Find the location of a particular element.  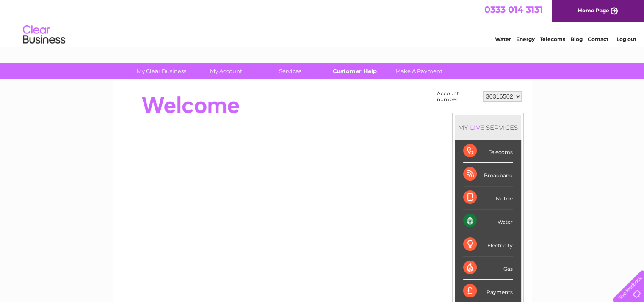

a: 0333 014 3131 is located at coordinates (513, 9).